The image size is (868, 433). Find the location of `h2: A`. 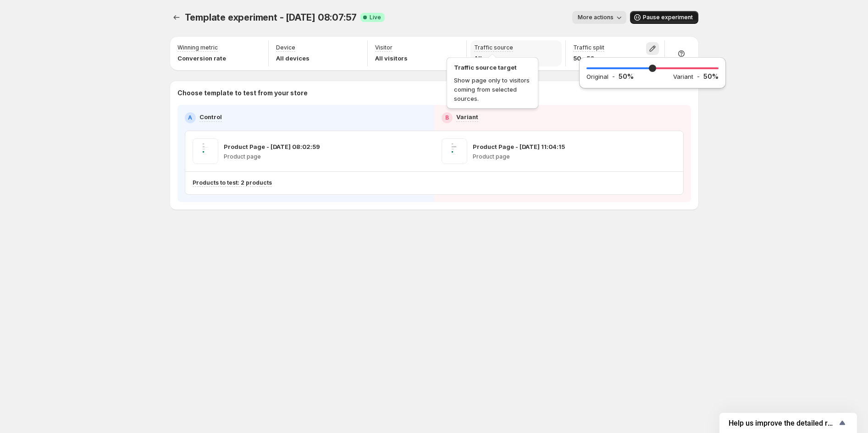

h2: A is located at coordinates (190, 118).